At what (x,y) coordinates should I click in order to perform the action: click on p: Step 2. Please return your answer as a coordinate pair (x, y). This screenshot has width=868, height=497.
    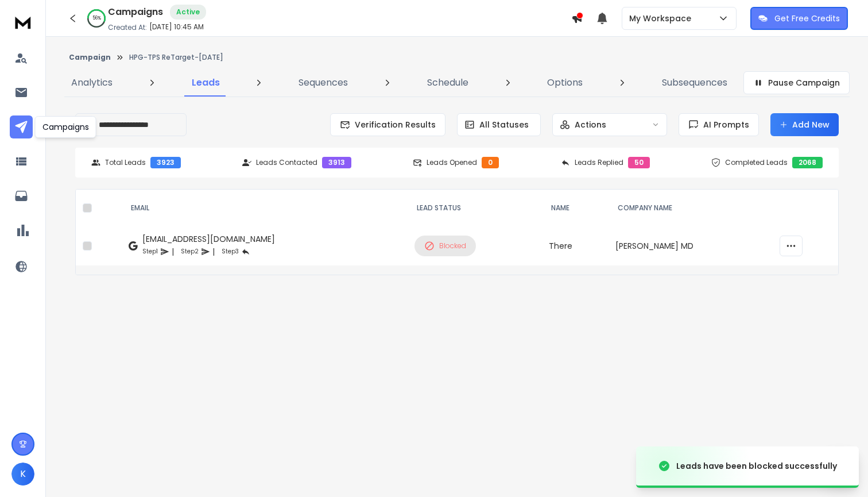
    Looking at the image, I should click on (189, 252).